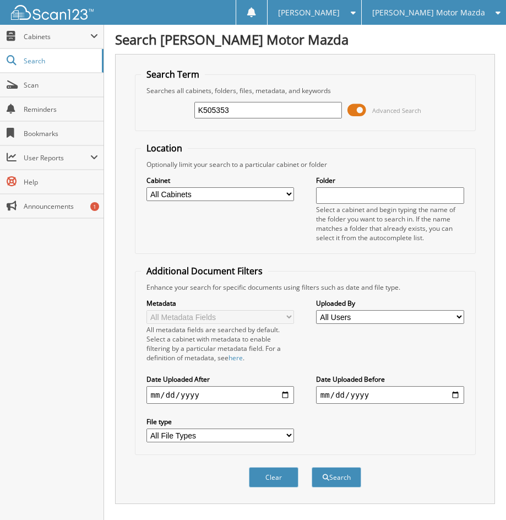 The image size is (506, 520). I want to click on label: File type, so click(220, 421).